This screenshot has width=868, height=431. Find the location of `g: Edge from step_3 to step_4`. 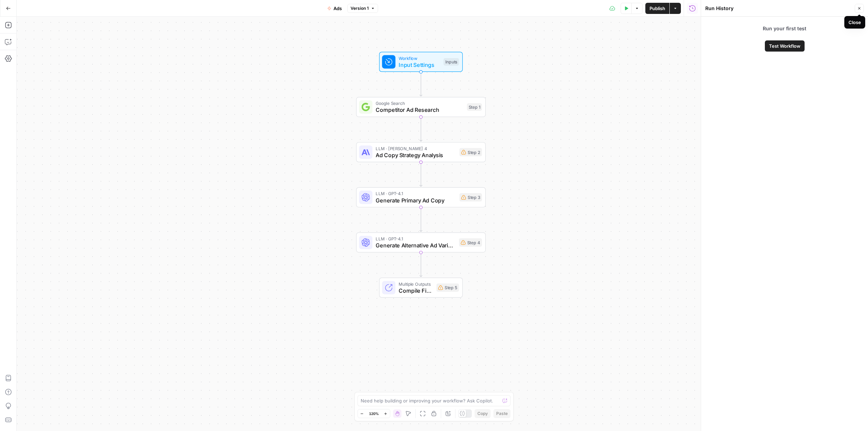

g: Edge from step_3 to step_4 is located at coordinates (421, 220).